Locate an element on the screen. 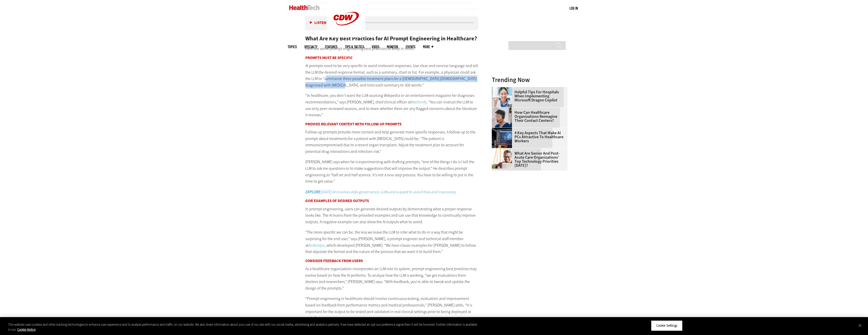  span: Specialty is located at coordinates (311, 47).